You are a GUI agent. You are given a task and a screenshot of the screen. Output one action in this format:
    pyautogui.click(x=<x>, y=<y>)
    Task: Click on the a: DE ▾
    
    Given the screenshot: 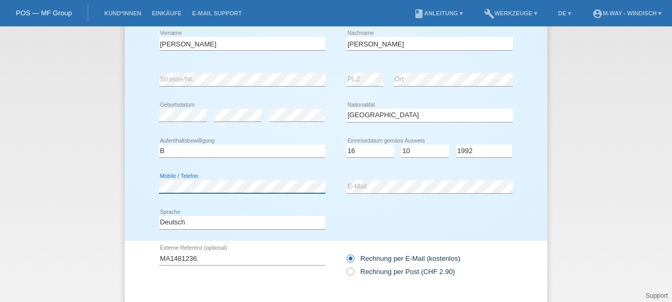 What is the action you would take?
    pyautogui.click(x=565, y=13)
    